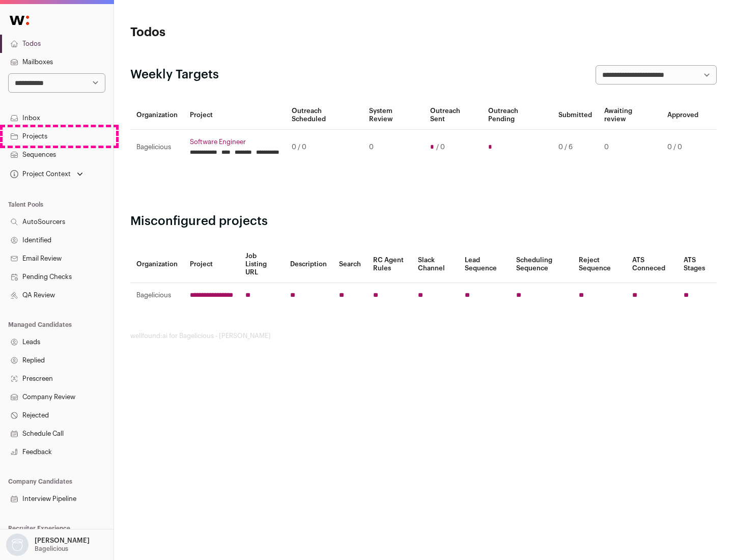 This screenshot has width=733, height=560. I want to click on th: Description, so click(309, 264).